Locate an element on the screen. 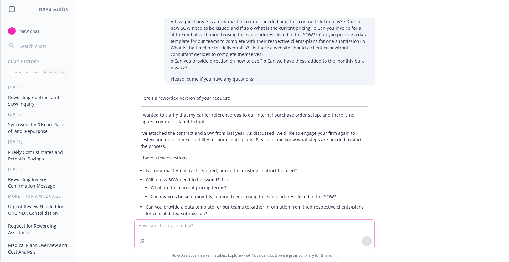 The image size is (509, 262). button: Rewording Invoice Confirmation Message is located at coordinates (38, 183).